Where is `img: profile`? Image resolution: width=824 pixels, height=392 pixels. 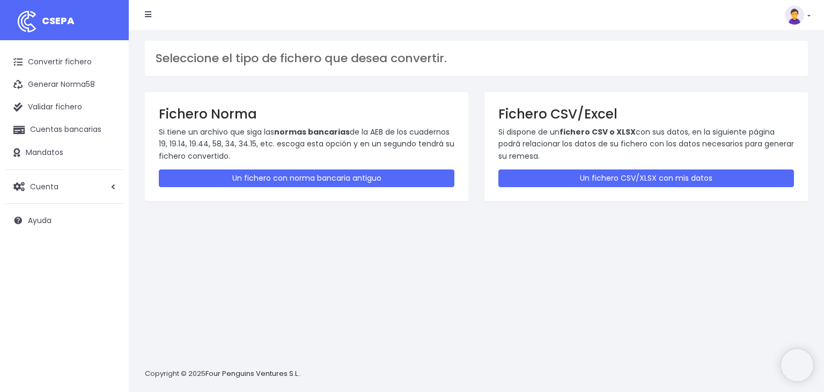
img: profile is located at coordinates (795, 15).